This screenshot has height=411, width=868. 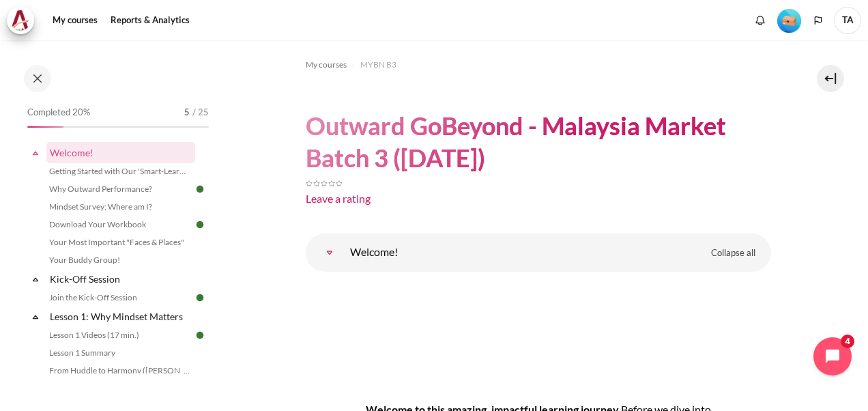 I want to click on div: Show notification window with no new notifications, so click(x=760, y=21).